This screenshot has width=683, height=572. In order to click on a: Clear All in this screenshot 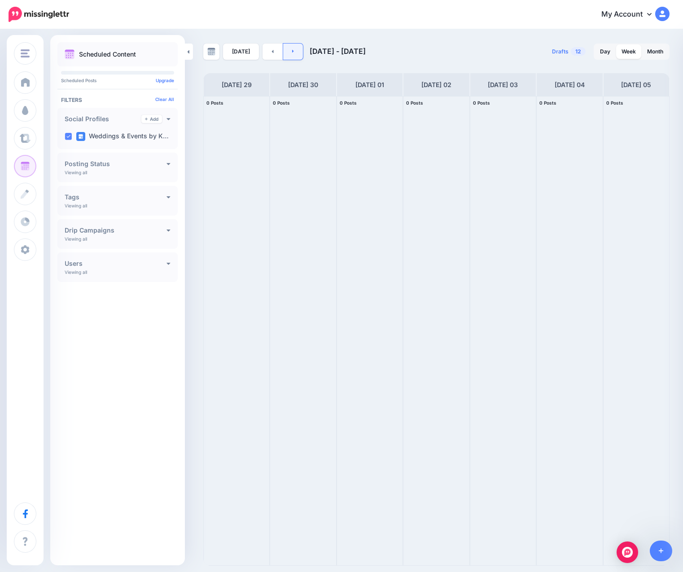, I will do `click(165, 99)`.